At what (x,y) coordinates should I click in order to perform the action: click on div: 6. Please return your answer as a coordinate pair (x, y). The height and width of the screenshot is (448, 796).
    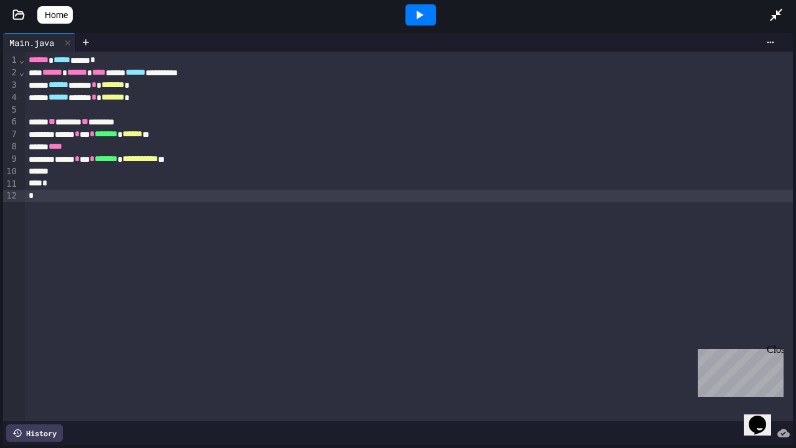
    Looking at the image, I should click on (11, 122).